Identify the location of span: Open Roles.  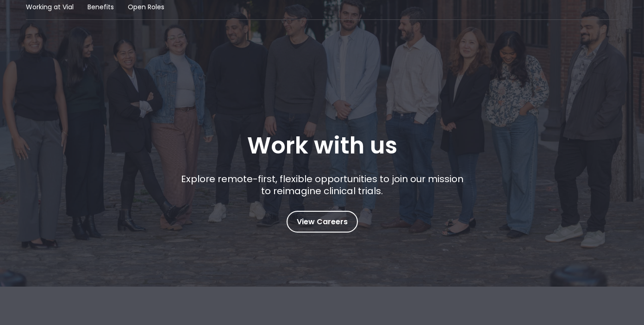
(146, 7).